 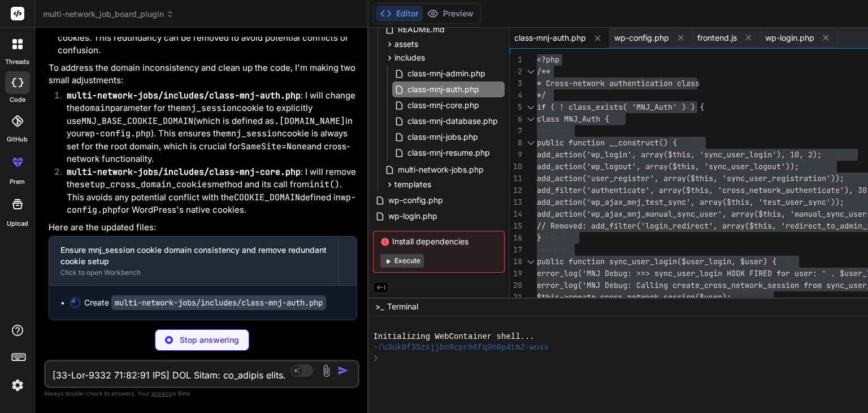 I want to click on code: init(), so click(x=324, y=184).